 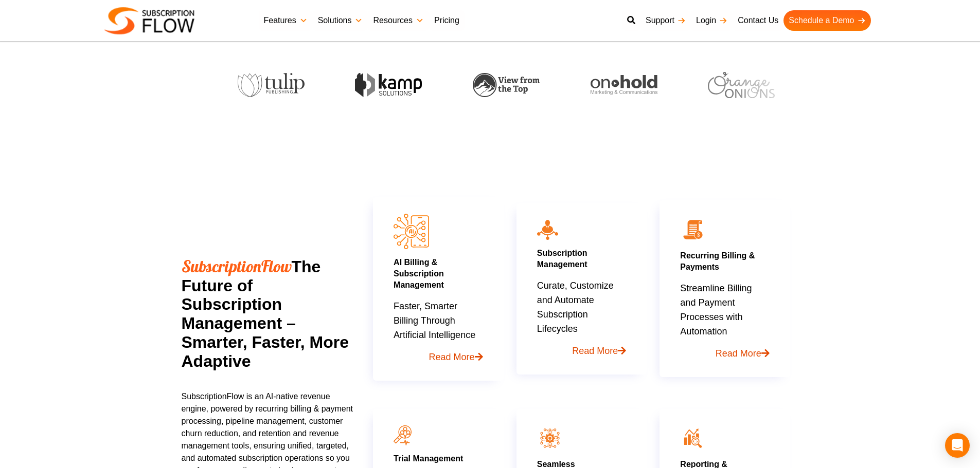 What do you see at coordinates (446, 21) in the screenshot?
I see `a: Pricing` at bounding box center [446, 21].